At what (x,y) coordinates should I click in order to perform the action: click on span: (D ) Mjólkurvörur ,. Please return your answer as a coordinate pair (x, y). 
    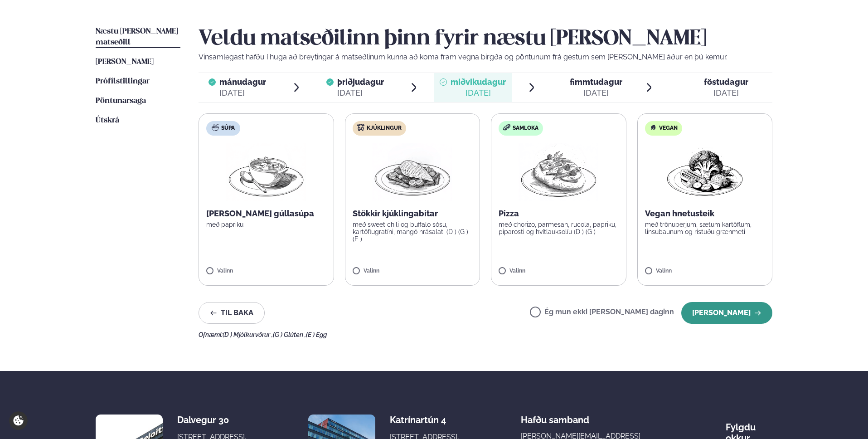
    Looking at the image, I should click on (248, 335).